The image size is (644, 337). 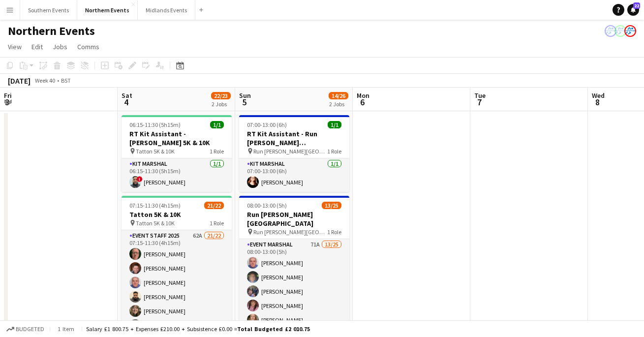 What do you see at coordinates (30, 329) in the screenshot?
I see `span: Budgeted` at bounding box center [30, 329].